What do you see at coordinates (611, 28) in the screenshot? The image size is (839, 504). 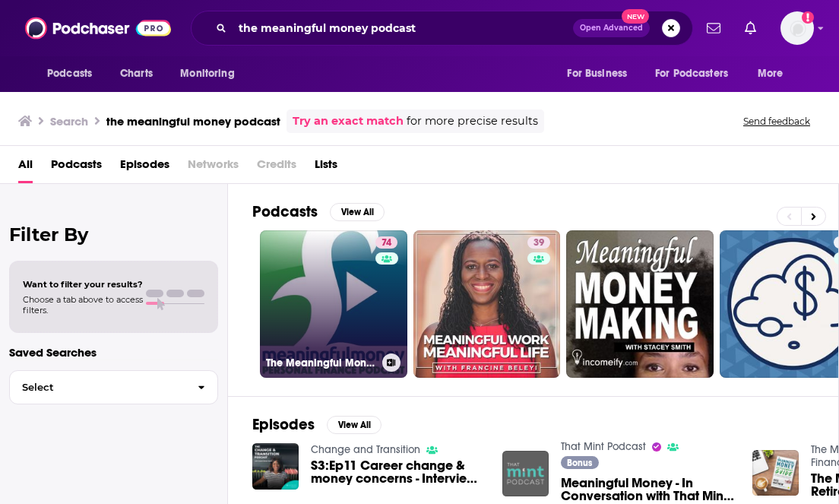 I see `button: Open AdvancedNew` at bounding box center [611, 28].